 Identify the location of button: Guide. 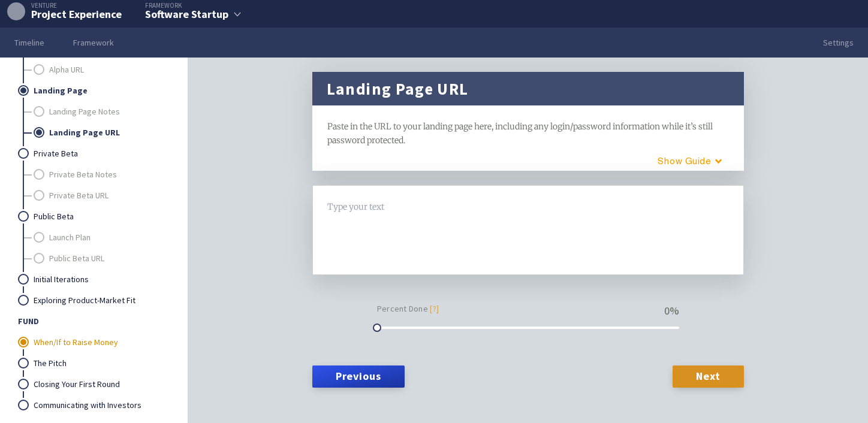
(685, 160).